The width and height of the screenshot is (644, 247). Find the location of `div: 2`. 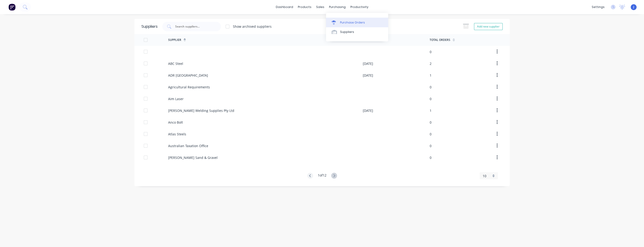

div: 2 is located at coordinates (430, 63).